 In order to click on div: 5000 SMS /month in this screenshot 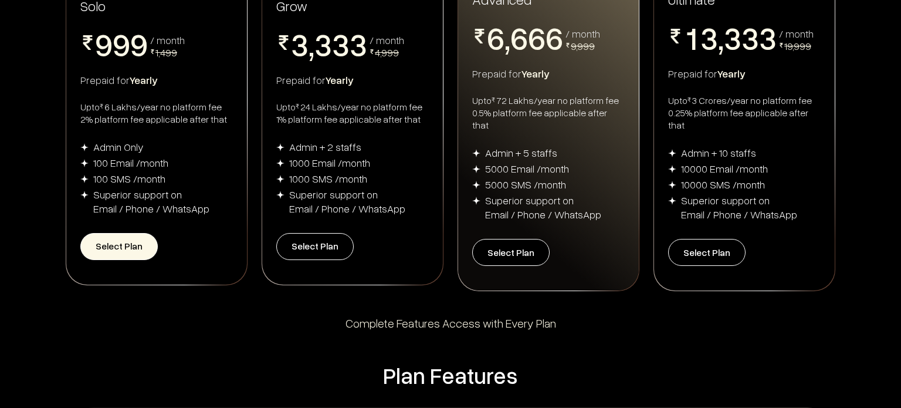, I will do `click(526, 184)`.